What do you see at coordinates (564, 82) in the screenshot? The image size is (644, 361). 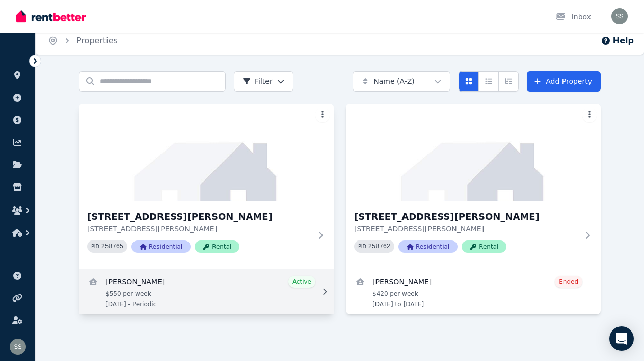 I see `a: Add Property` at bounding box center [564, 82].